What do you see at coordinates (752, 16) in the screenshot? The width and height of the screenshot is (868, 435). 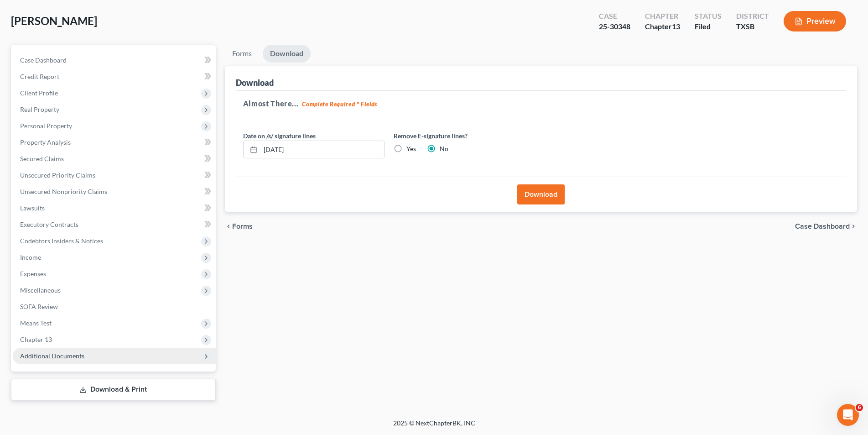 I see `div: District` at bounding box center [752, 16].